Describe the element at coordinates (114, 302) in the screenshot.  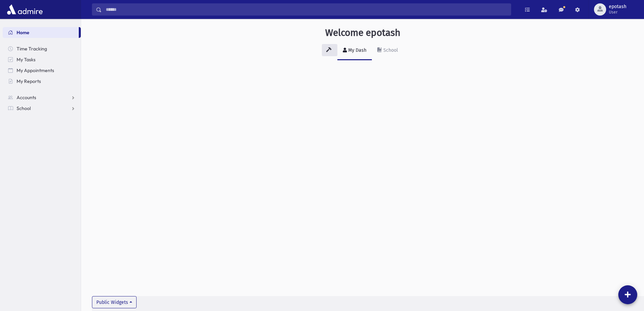
I see `button: Public Widgets` at that location.